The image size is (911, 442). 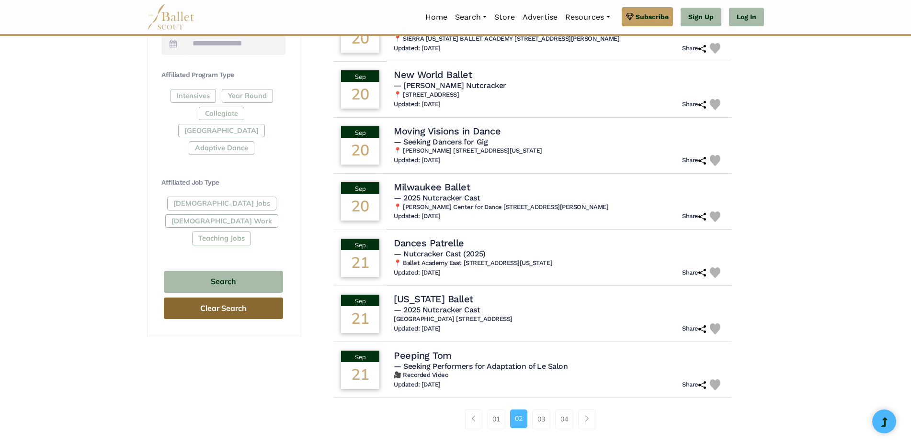 I want to click on h4: Milwaukee Ballet, so click(x=431, y=187).